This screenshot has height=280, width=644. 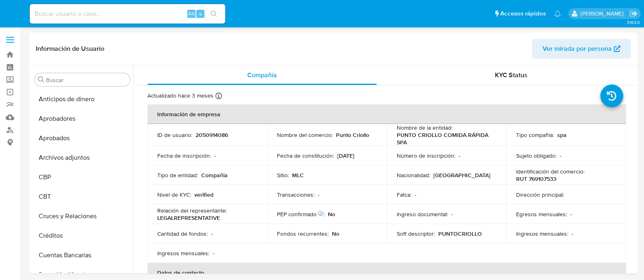 I want to click on p: PEP confirmado :, so click(x=301, y=214).